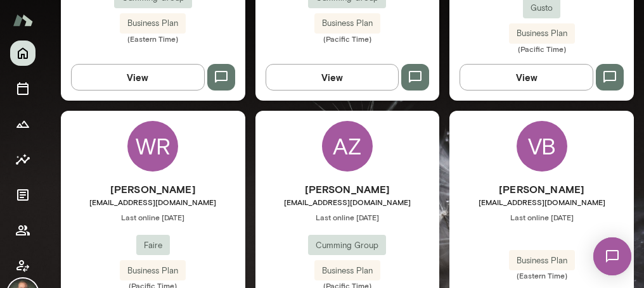 The width and height of the screenshot is (644, 288). I want to click on div: VB, so click(542, 147).